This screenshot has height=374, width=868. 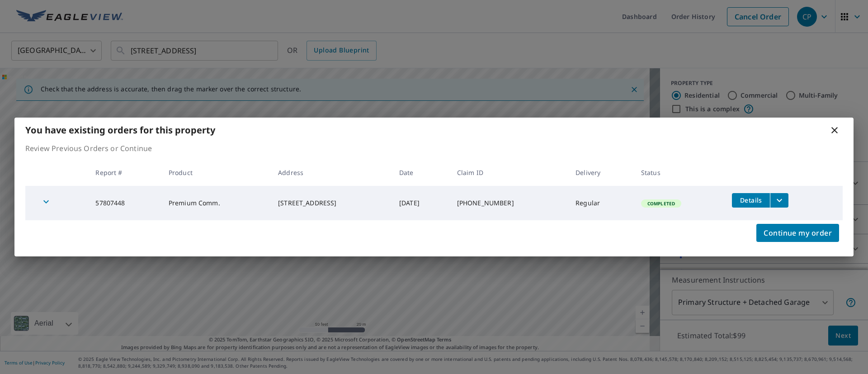 What do you see at coordinates (216, 173) in the screenshot?
I see `th: Product` at bounding box center [216, 173].